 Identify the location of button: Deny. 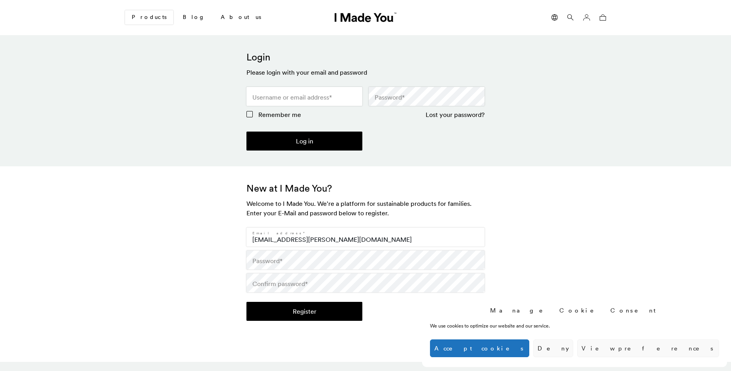
(553, 348).